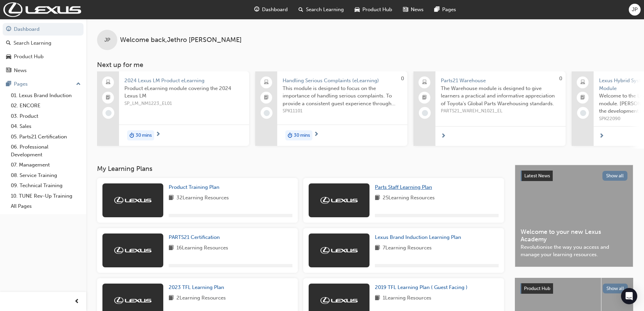 This screenshot has height=311, width=644. What do you see at coordinates (184, 80) in the screenshot?
I see `span: 2024 Lexus LM Product eLearning` at bounding box center [184, 80].